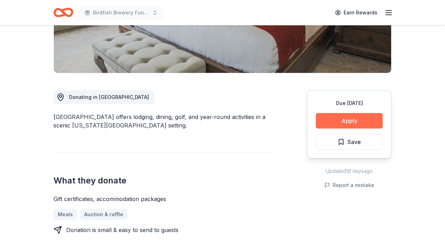  Describe the element at coordinates (121, 13) in the screenshot. I see `button: Birdfish Brewery Fundraiser` at that location.